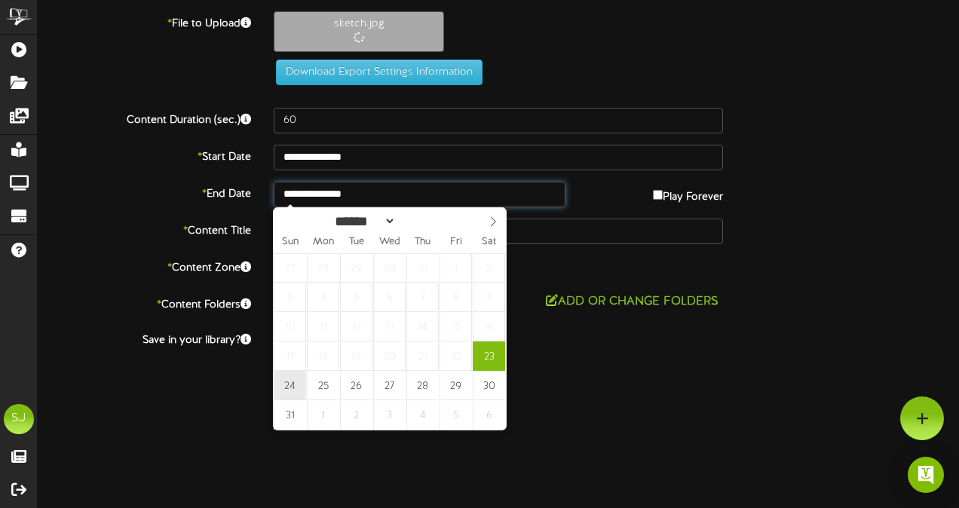 The height and width of the screenshot is (508, 959). Describe the element at coordinates (422, 297) in the screenshot. I see `span: August 7, 2025` at that location.